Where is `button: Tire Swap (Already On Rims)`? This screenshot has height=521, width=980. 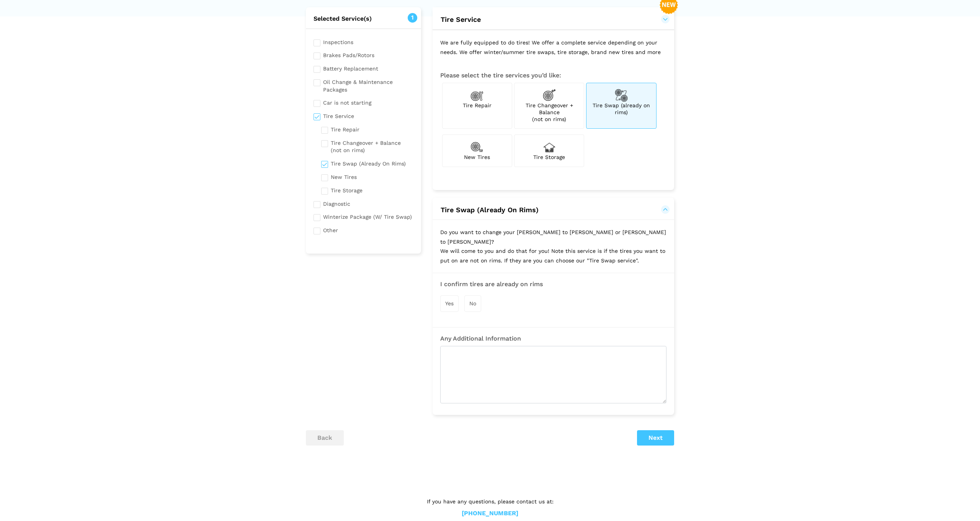 button: Tire Swap (Already On Rims) is located at coordinates (553, 210).